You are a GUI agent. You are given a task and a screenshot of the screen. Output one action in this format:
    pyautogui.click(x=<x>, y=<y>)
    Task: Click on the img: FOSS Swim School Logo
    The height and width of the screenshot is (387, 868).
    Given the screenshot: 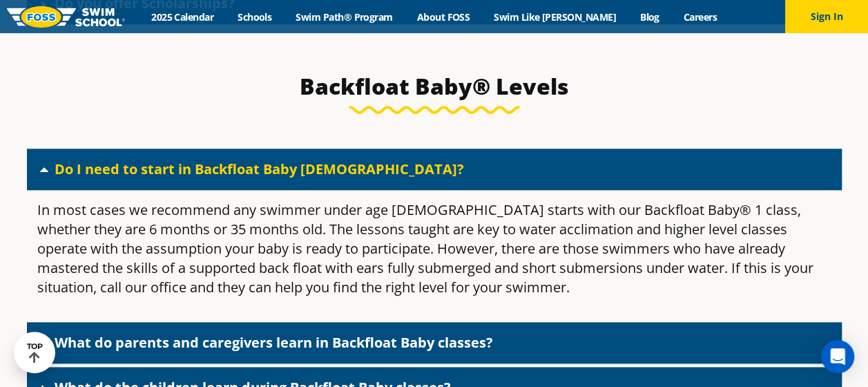 What is the action you would take?
    pyautogui.click(x=66, y=17)
    